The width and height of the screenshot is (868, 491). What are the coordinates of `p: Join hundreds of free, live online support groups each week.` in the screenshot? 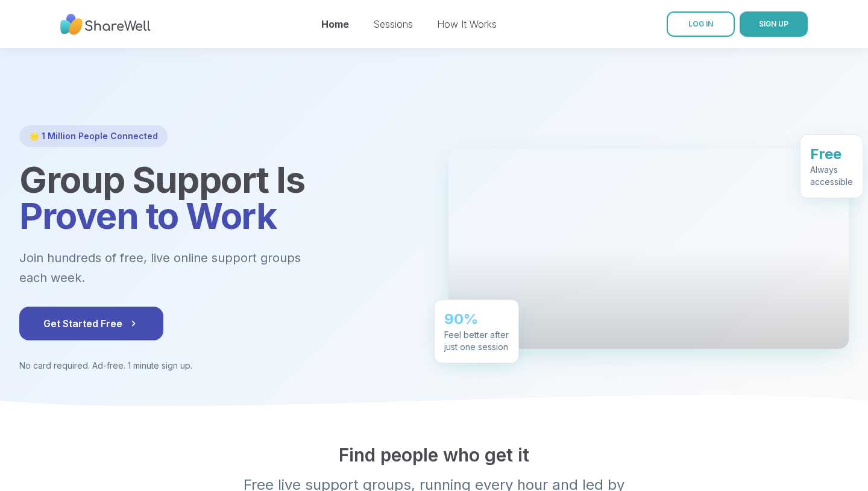 It's located at (193, 268).